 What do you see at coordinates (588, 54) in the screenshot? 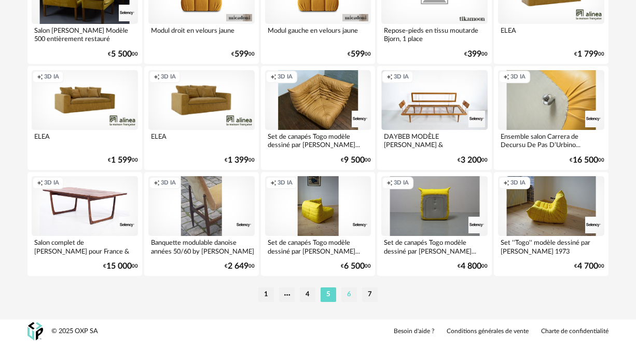
I see `span: 1 799` at bounding box center [588, 54].